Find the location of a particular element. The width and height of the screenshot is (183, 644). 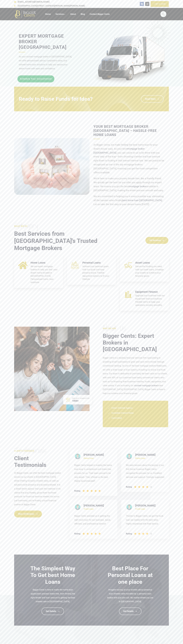

span: + Get A Loan is located at coordinates (160, 4).